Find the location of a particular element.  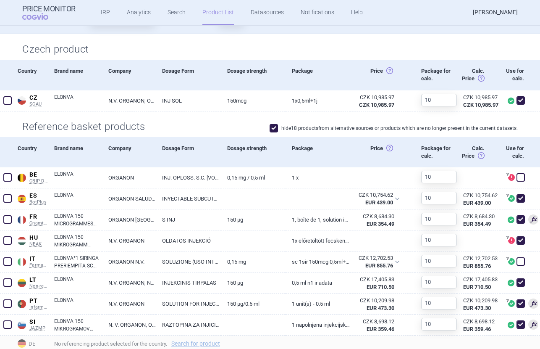

a: FRFRCnamts CIP is located at coordinates (32, 219).